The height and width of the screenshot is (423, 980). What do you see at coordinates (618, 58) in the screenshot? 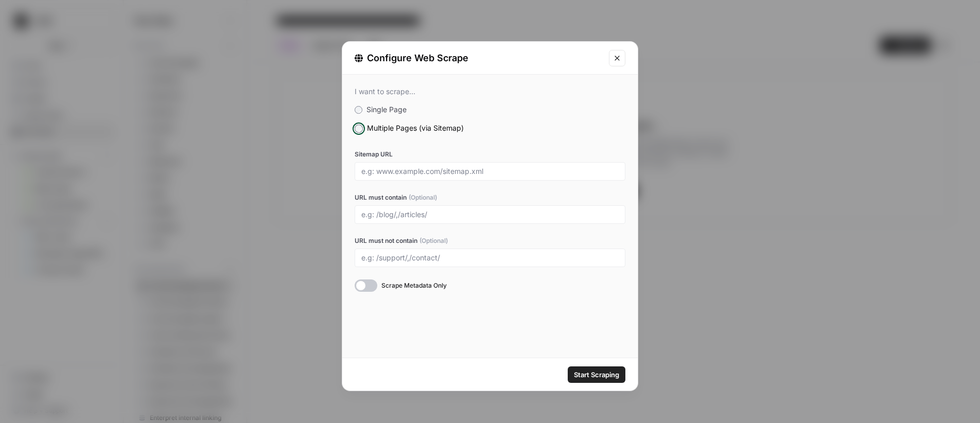
I see `button: Close modal` at bounding box center [618, 58].